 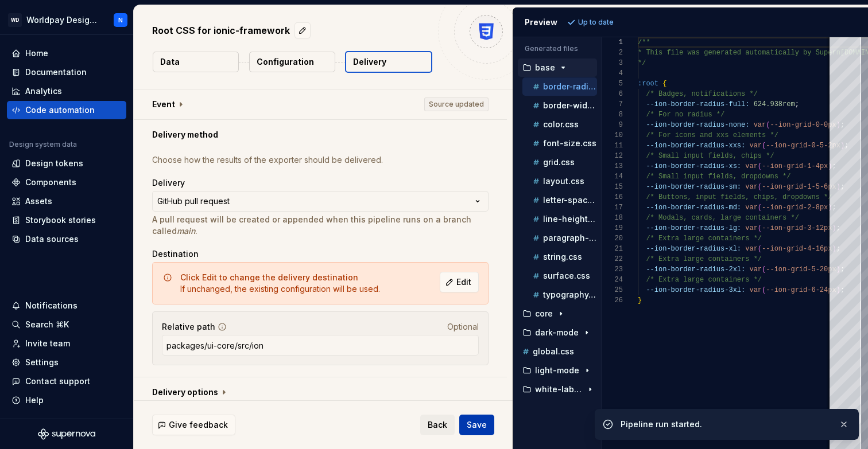 I want to click on p: paragraph-spacing.css, so click(x=570, y=238).